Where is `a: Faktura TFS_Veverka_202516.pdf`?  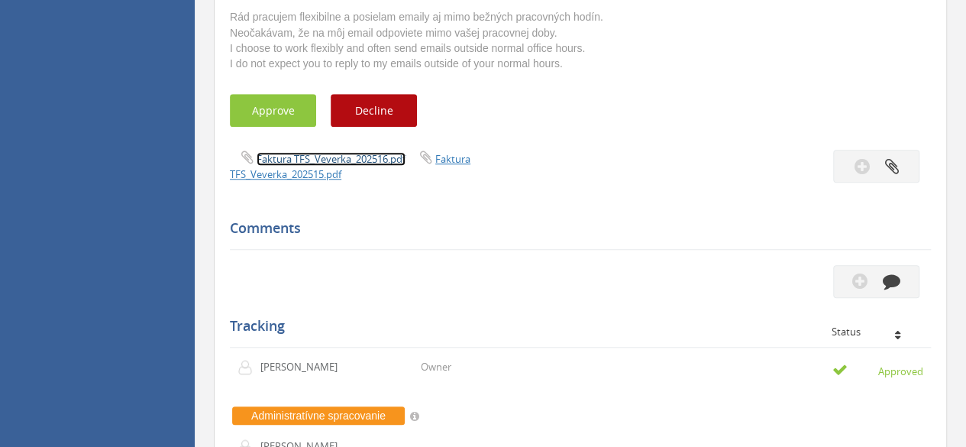
a: Faktura TFS_Veverka_202516.pdf is located at coordinates (331, 159).